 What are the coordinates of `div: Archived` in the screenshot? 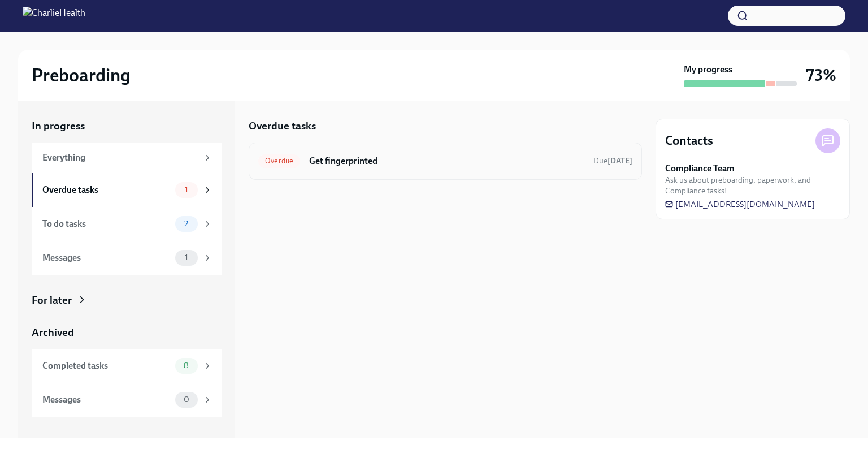 It's located at (127, 332).